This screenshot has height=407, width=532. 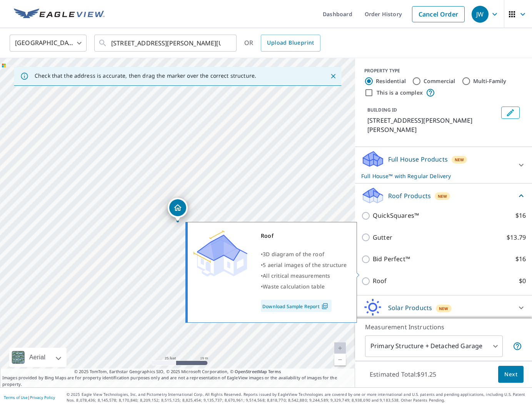 What do you see at coordinates (383, 237) in the screenshot?
I see `p: Gutter` at bounding box center [383, 237].